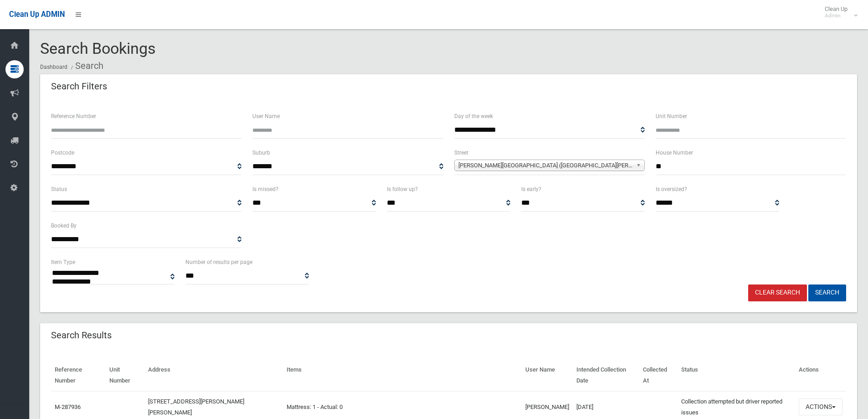 This screenshot has height=419, width=868. I want to click on a: Clear Search, so click(777, 293).